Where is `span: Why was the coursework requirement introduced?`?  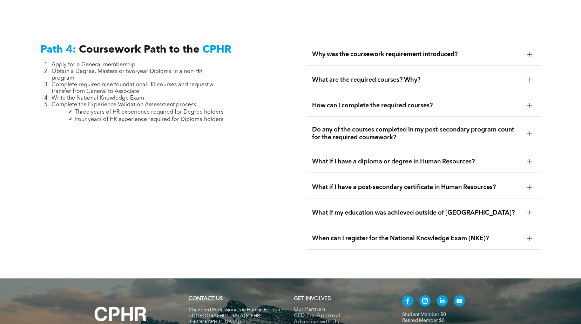 span: Why was the coursework requirement introduced? is located at coordinates (417, 54).